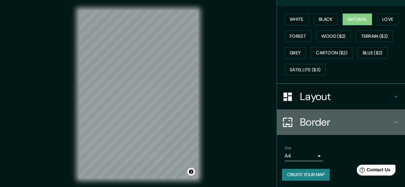  Describe the element at coordinates (332, 53) in the screenshot. I see `button: Cartoon ($2)` at that location.